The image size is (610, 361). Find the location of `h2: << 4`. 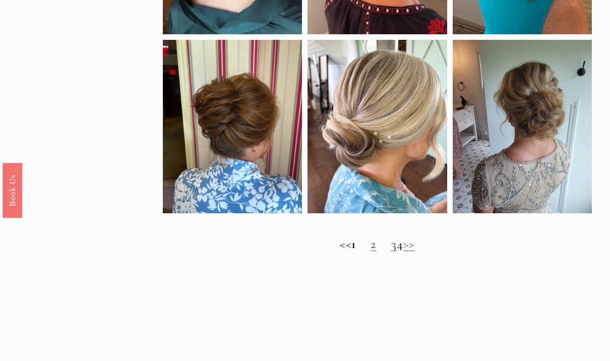

h2: << 4 is located at coordinates (377, 244).